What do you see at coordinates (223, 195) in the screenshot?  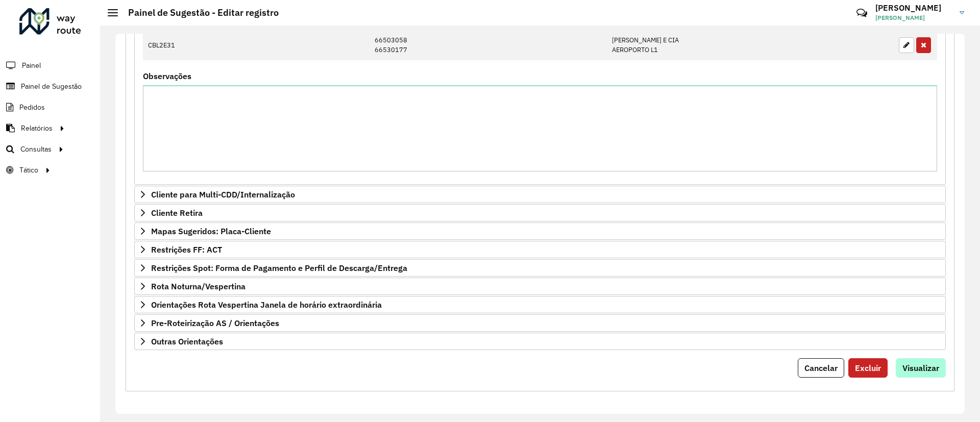 I see `span: Cliente para Multi-CDD/Internalização` at bounding box center [223, 195].